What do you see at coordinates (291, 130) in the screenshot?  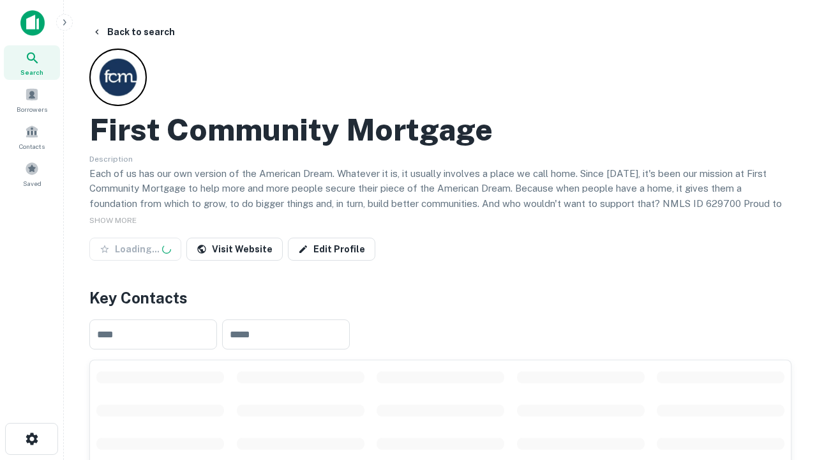 I see `h2: First Community Mortgage` at bounding box center [291, 130].